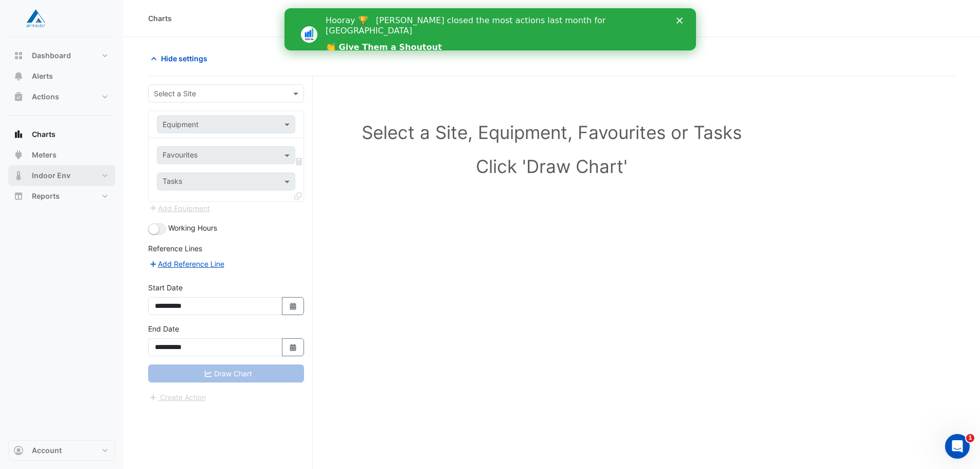  Describe the element at coordinates (46, 97) in the screenshot. I see `span: Actions` at that location.